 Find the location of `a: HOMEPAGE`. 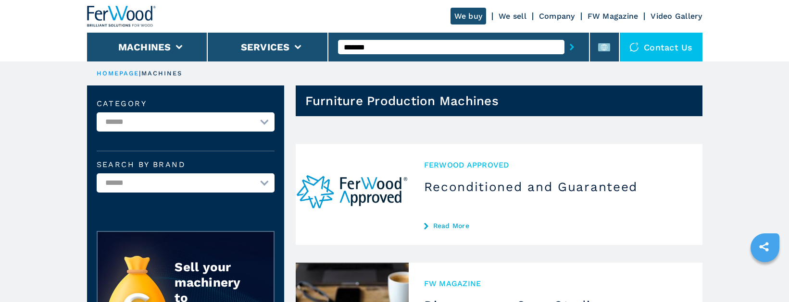

a: HOMEPAGE is located at coordinates (118, 73).